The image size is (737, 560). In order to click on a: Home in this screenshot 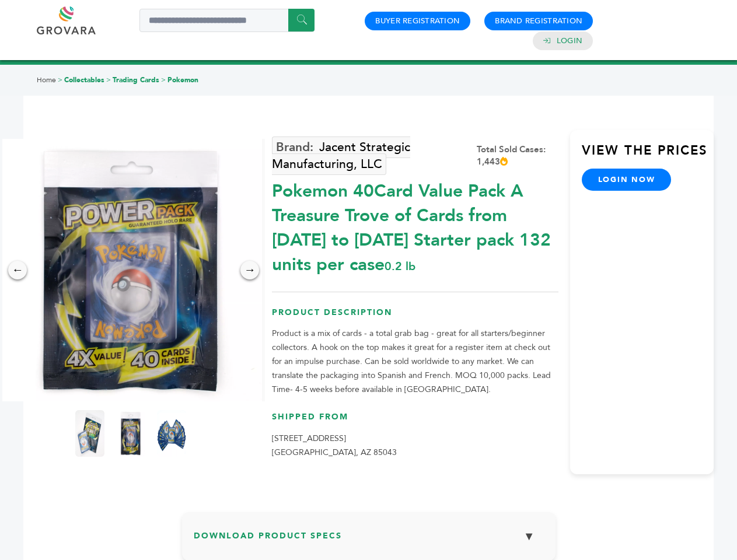, I will do `click(46, 80)`.